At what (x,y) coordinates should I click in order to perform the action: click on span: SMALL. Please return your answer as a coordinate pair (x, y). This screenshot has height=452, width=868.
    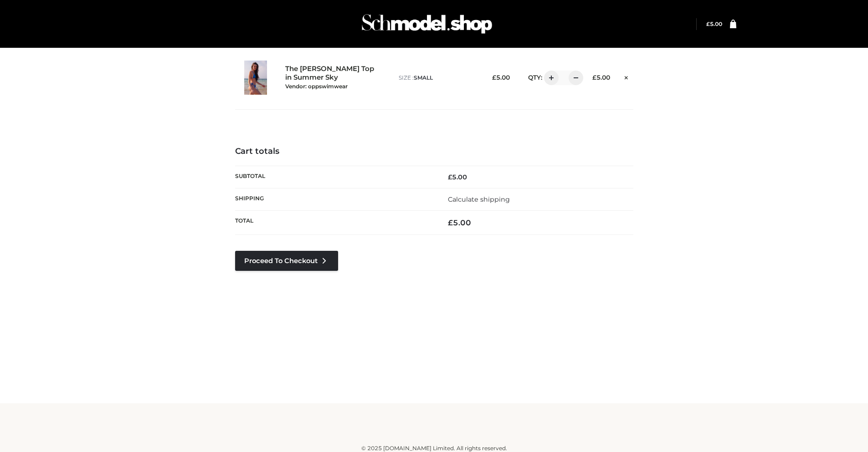
    Looking at the image, I should click on (424, 77).